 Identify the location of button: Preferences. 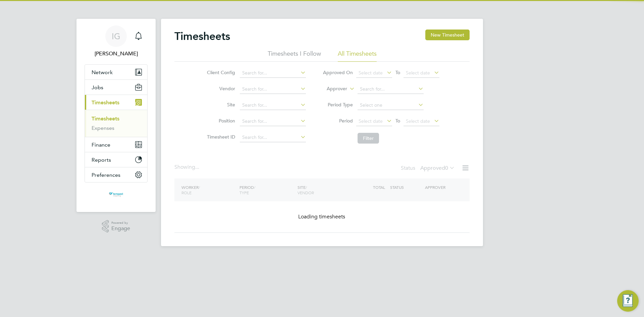
(116, 174).